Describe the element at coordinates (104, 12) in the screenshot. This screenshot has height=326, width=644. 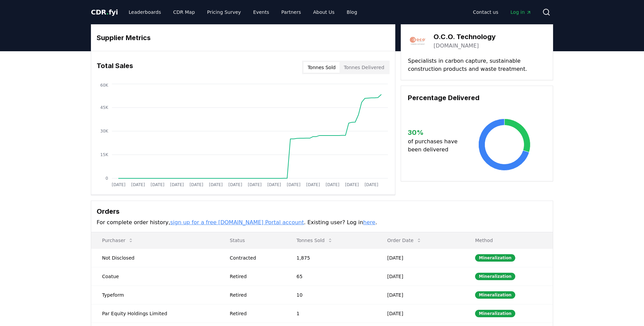
I see `span: CDR fyi` at that location.